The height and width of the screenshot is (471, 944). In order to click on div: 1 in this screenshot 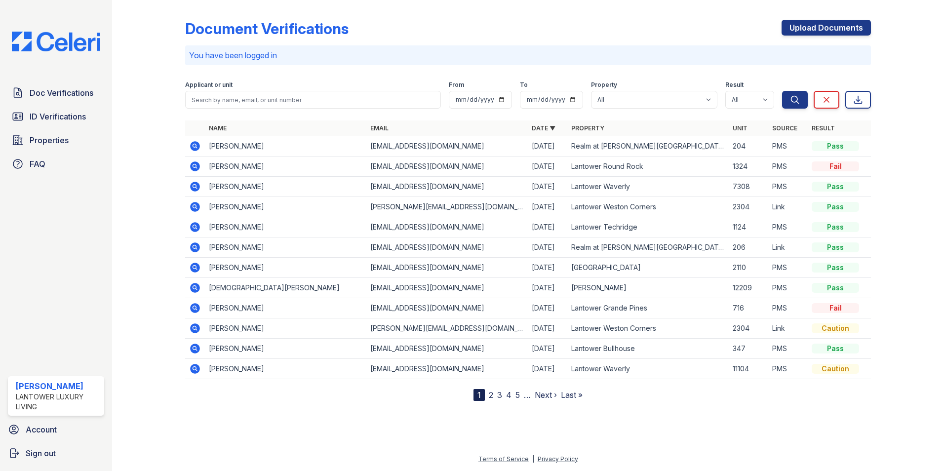, I will do `click(479, 395)`.